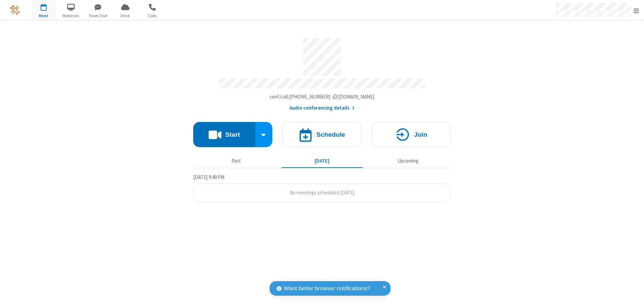 The width and height of the screenshot is (644, 307). I want to click on button: Upcoming, so click(408, 161).